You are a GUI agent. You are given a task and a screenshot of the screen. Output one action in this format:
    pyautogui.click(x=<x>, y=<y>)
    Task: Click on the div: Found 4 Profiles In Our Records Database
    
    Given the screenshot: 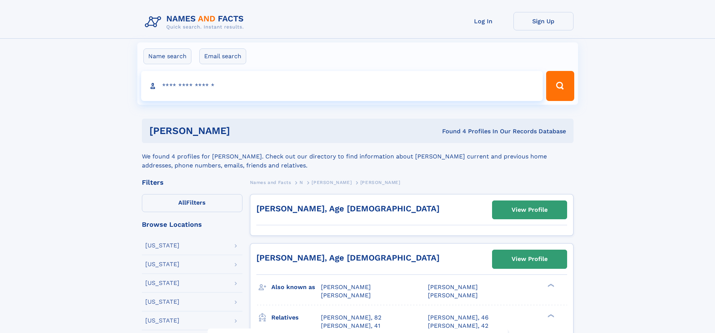 What is the action you would take?
    pyautogui.click(x=451, y=131)
    